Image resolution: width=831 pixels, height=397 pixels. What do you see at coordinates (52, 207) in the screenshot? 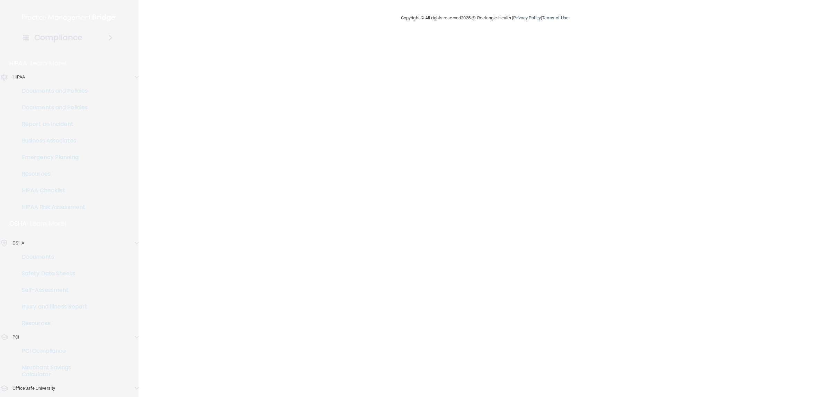
I see `p: HIPAA Risk Assessment` at bounding box center [52, 207].